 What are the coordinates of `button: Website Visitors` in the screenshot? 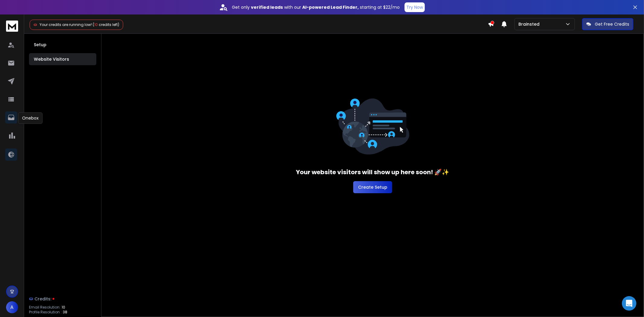 It's located at (62, 59).